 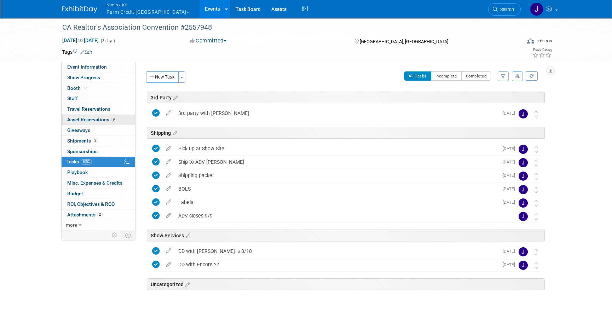 I want to click on span: Giveaways, so click(x=79, y=130).